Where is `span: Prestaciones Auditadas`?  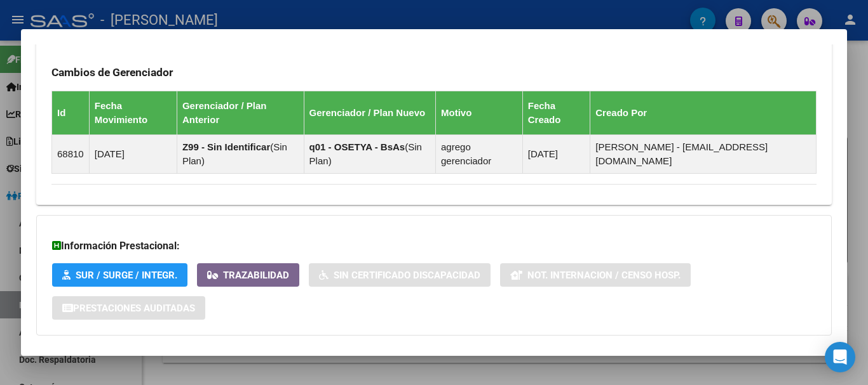 span: Prestaciones Auditadas is located at coordinates (134, 309).